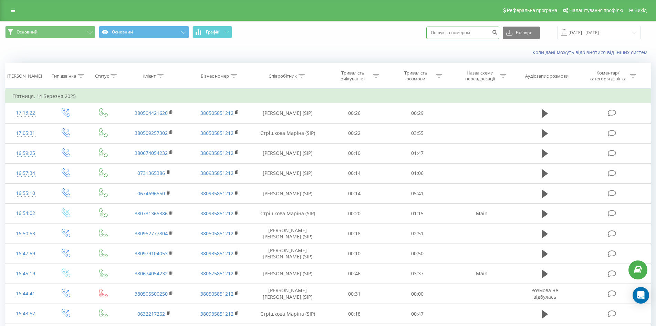  What do you see at coordinates (418, 314) in the screenshot?
I see `td: 00:47` at bounding box center [418, 314].